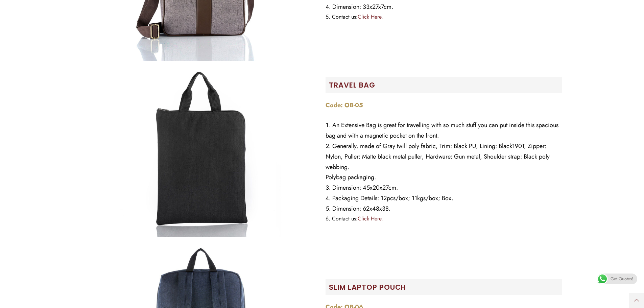 The height and width of the screenshot is (308, 644). I want to click on h2: Travel Bag, so click(445, 85).